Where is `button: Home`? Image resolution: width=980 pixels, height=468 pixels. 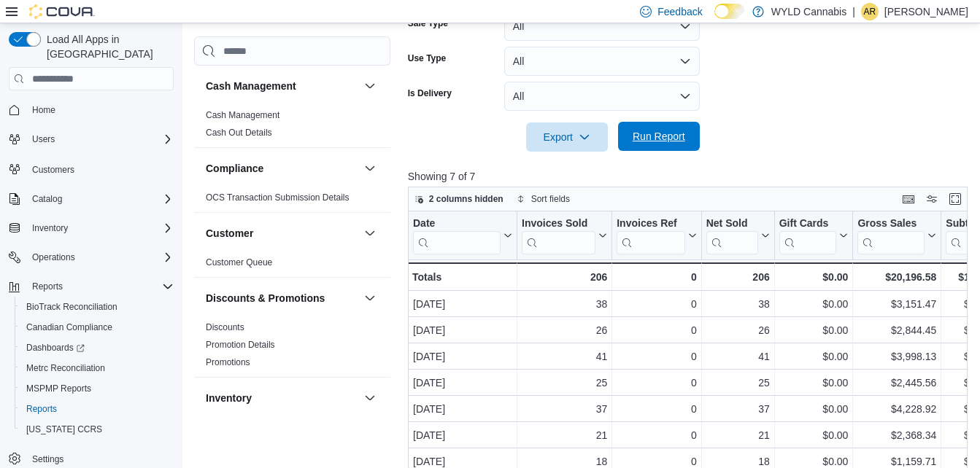 button: Home is located at coordinates (92, 109).